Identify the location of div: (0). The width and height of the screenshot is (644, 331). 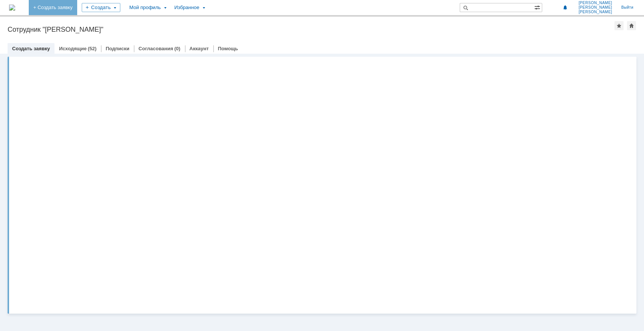
(178, 49).